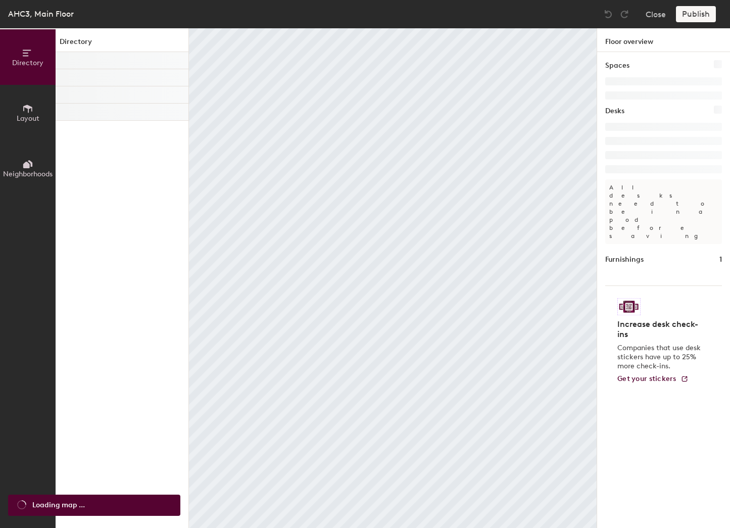  What do you see at coordinates (59, 505) in the screenshot?
I see `span: Loading map ...` at bounding box center [59, 505].